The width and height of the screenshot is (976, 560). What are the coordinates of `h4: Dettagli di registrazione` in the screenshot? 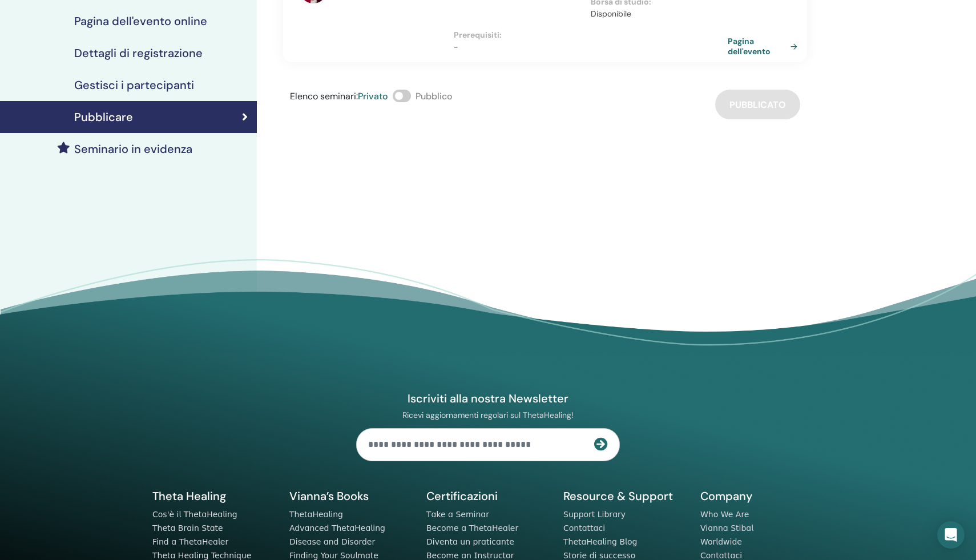 It's located at (138, 53).